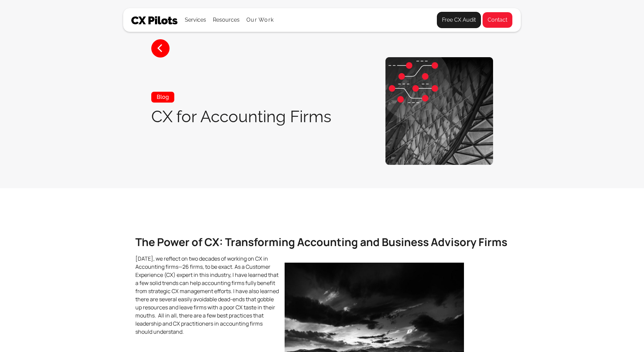  Describe the element at coordinates (241, 117) in the screenshot. I see `h1: CX for Accounting Firms` at that location.